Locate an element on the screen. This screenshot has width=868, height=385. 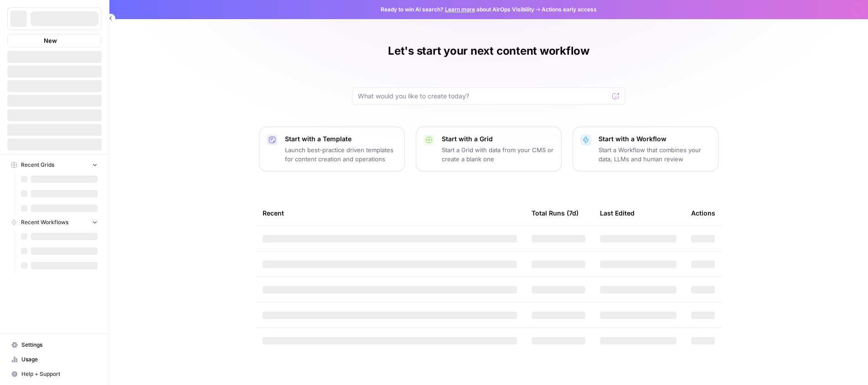
p: Start a Workflow that combines your data, LLMs and human review is located at coordinates (655, 155).